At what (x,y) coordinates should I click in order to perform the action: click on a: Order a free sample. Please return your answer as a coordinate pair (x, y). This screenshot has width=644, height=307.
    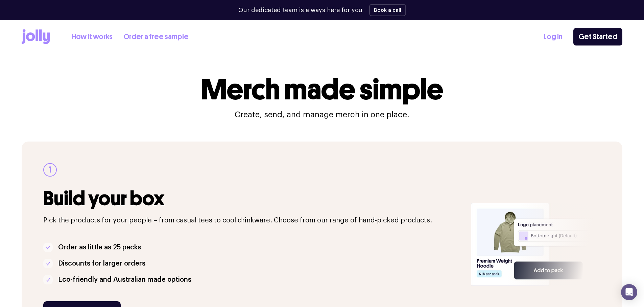
    Looking at the image, I should click on (155, 37).